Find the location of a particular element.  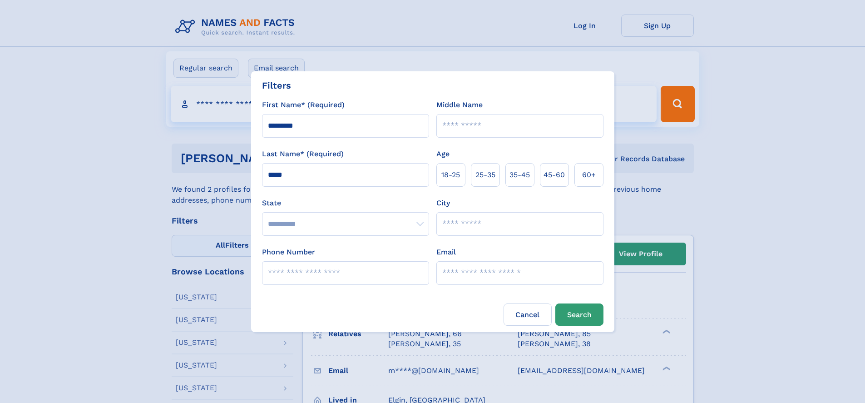

label: First Name* (Required) is located at coordinates (303, 105).